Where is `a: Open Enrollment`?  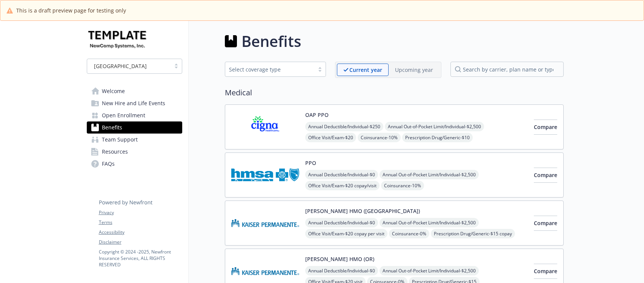 a: Open Enrollment is located at coordinates (134, 115).